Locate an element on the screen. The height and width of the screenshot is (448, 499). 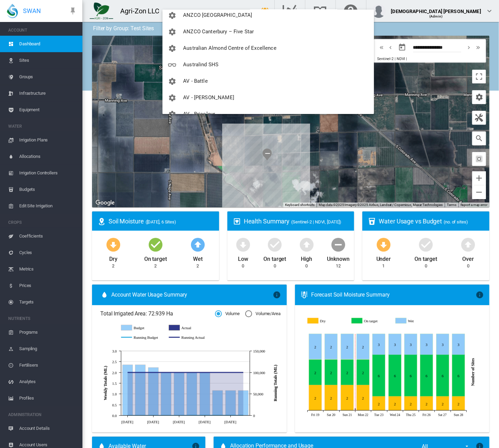
span: Australian Almond Centre of Excellence is located at coordinates (230, 48).